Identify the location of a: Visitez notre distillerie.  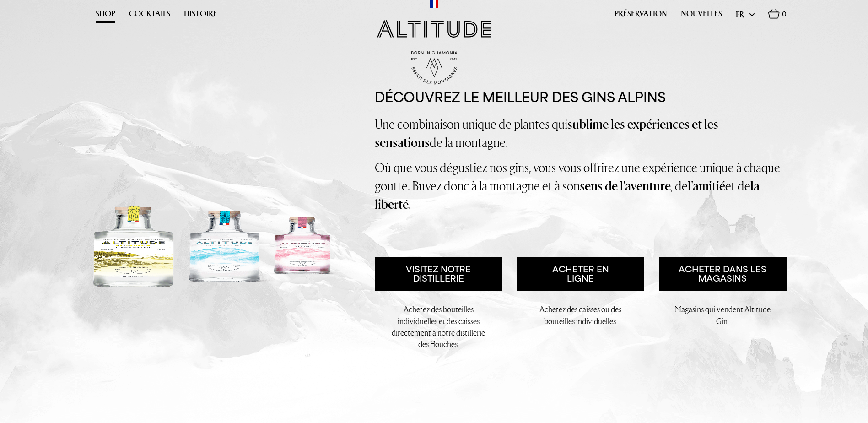
(439, 274).